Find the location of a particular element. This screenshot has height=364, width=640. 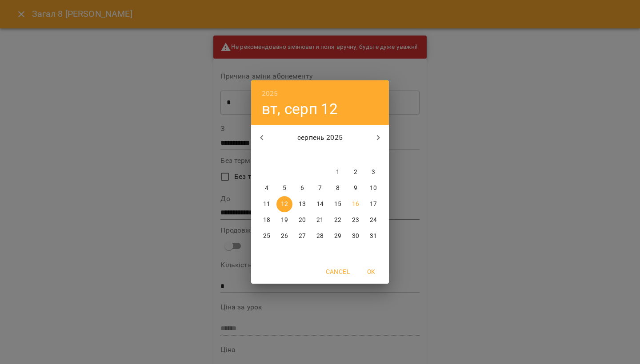

span: Cancel is located at coordinates (338, 272).